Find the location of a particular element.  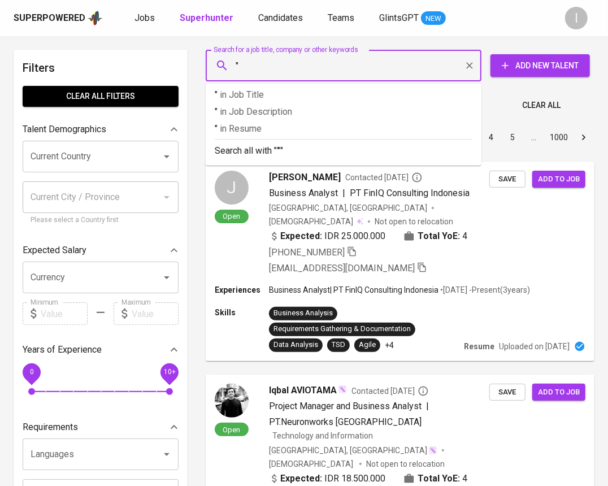

b: Superhunter is located at coordinates (206, 18).